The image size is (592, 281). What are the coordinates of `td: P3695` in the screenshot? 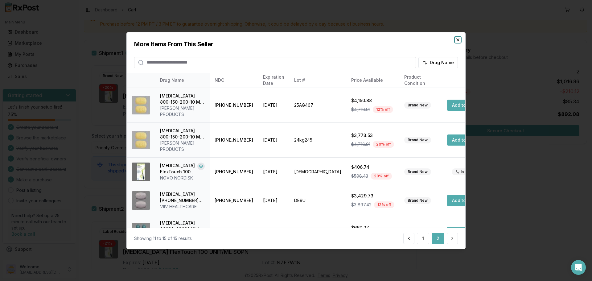 It's located at (318, 232).